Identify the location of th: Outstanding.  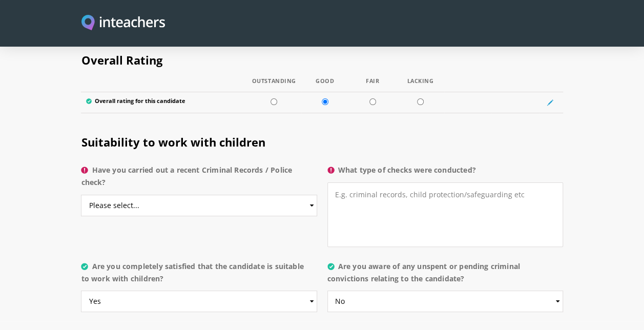
(274, 85).